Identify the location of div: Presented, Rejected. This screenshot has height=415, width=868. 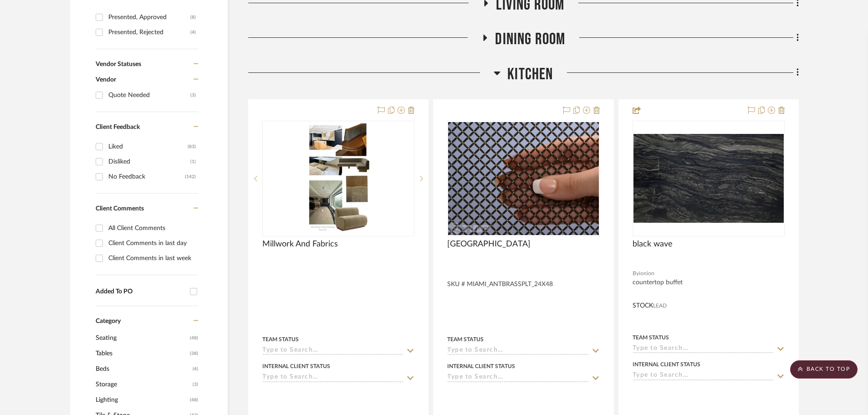
(150, 33).